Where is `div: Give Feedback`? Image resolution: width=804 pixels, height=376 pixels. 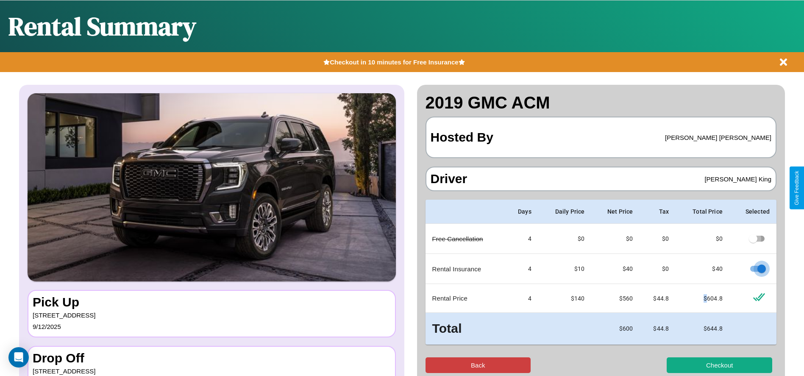
div: Give Feedback is located at coordinates (796, 188).